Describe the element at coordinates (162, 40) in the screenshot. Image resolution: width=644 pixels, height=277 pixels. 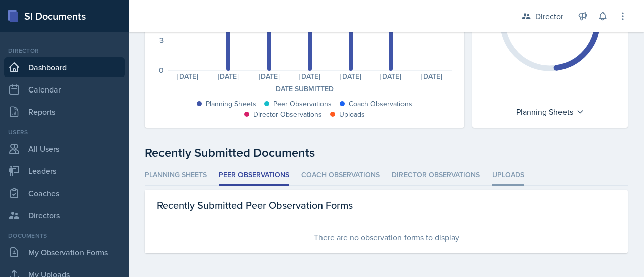
I see `div: 3` at that location.